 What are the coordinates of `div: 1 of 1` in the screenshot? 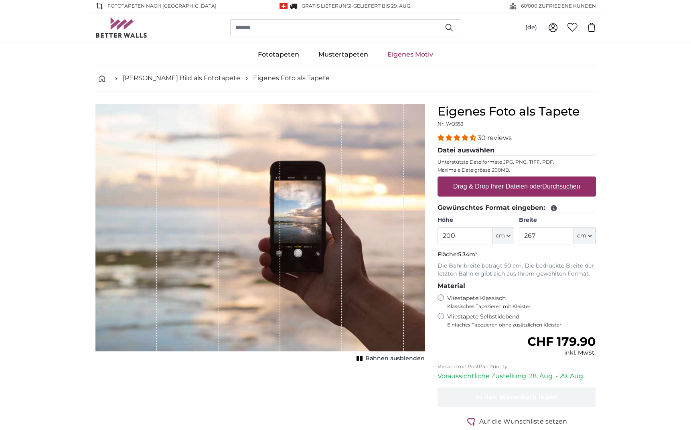 It's located at (260, 234).